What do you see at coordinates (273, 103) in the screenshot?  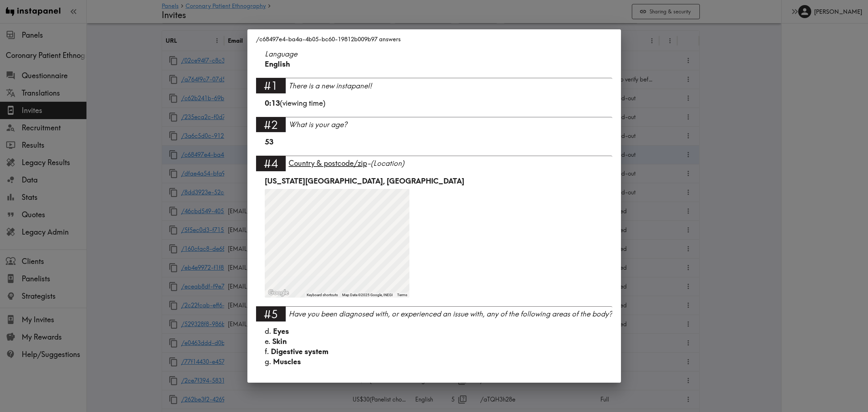 I see `b: 0:13` at bounding box center [273, 103].